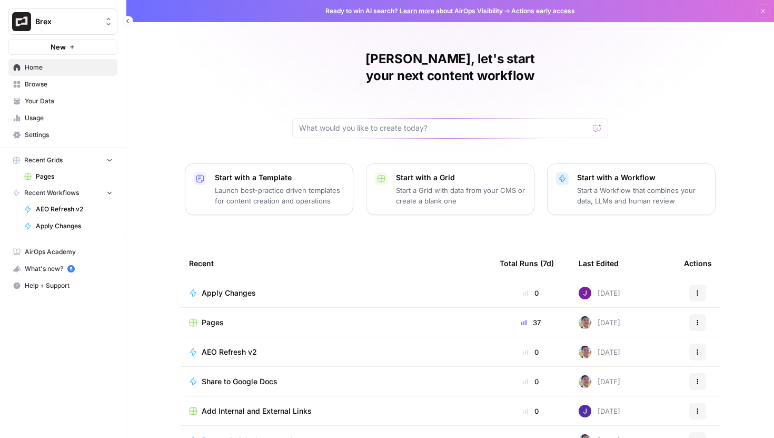  What do you see at coordinates (63, 135) in the screenshot?
I see `a: Settings` at bounding box center [63, 135].